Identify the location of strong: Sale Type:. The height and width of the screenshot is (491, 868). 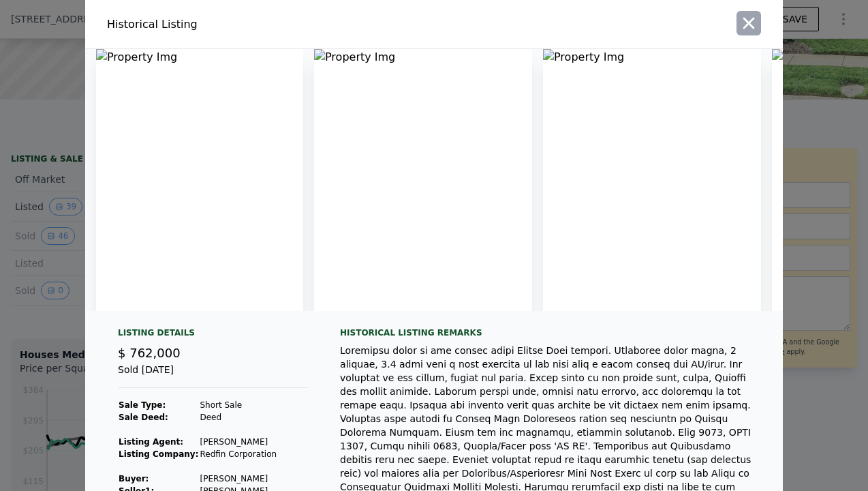
(141, 405).